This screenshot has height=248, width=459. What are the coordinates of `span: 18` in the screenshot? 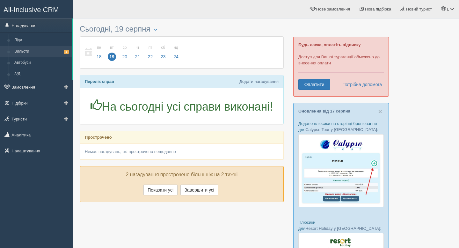 It's located at (99, 57).